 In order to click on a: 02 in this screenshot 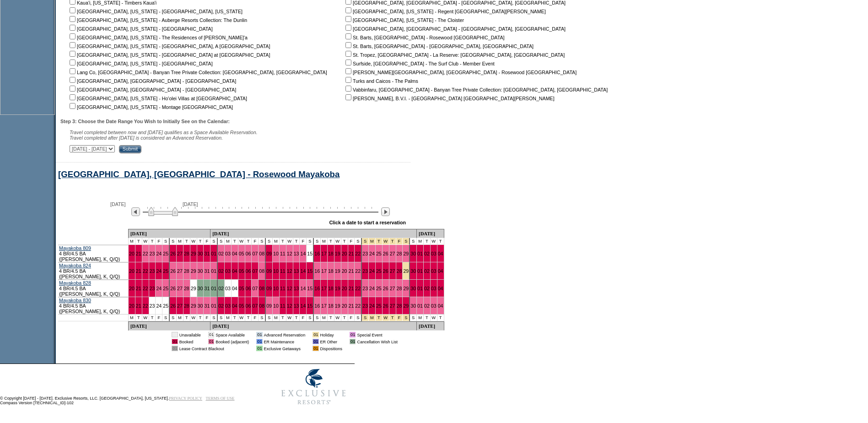, I will do `click(221, 271)`.